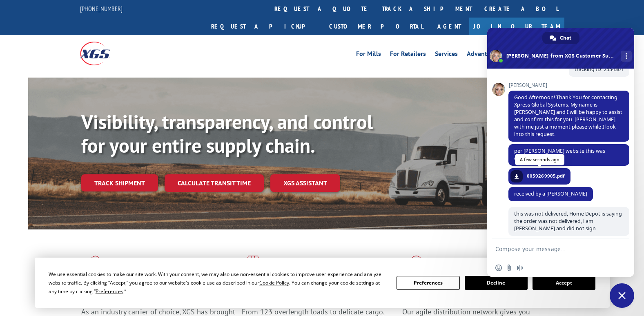  Describe the element at coordinates (214, 183) in the screenshot. I see `a: Calculate transit time` at that location.